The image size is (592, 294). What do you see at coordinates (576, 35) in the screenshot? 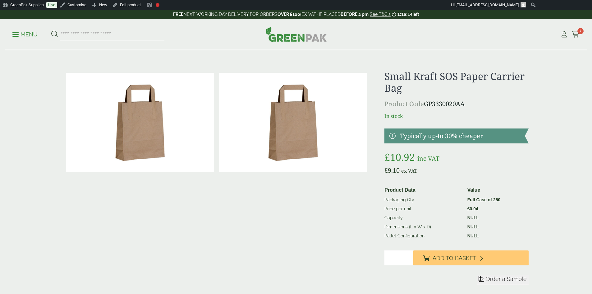
I see `a: 1` at bounding box center [576, 35].